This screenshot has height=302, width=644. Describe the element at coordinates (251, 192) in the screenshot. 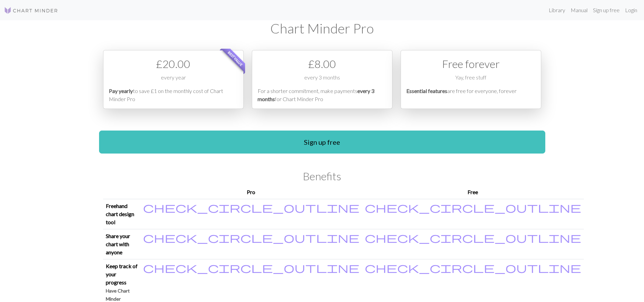

I see `th: Pro` at that location.